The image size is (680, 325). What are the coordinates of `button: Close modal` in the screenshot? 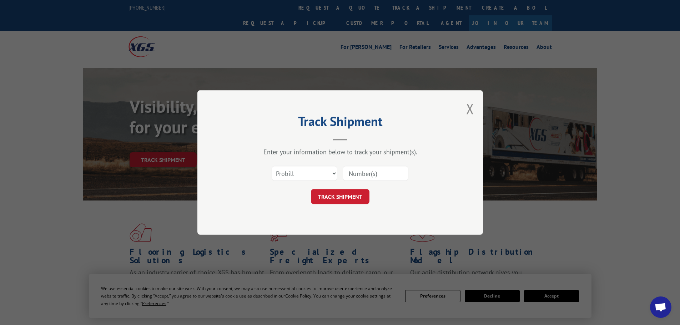 It's located at (470, 108).